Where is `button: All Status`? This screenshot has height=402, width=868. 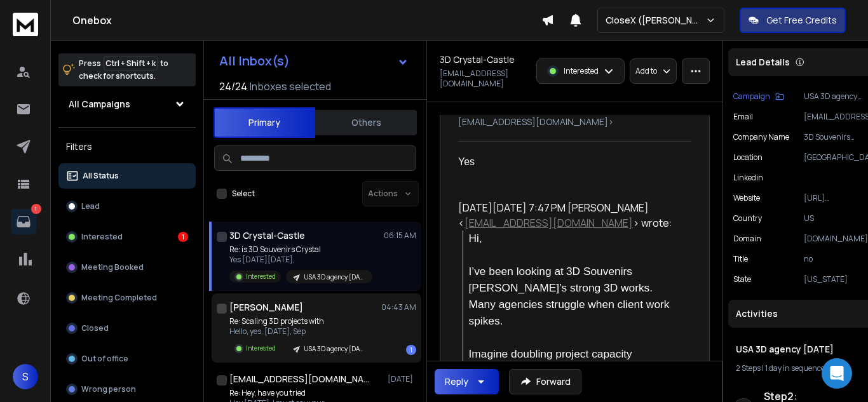
button: All Status is located at coordinates (127, 176).